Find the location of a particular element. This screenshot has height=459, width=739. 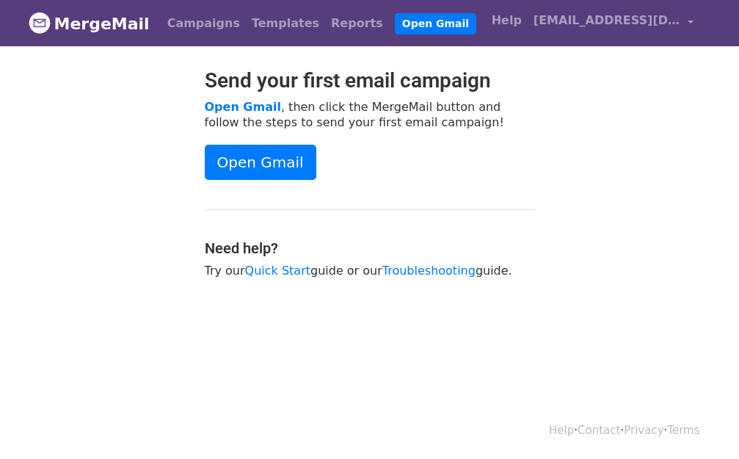

a: MergeMail is located at coordinates (89, 23).